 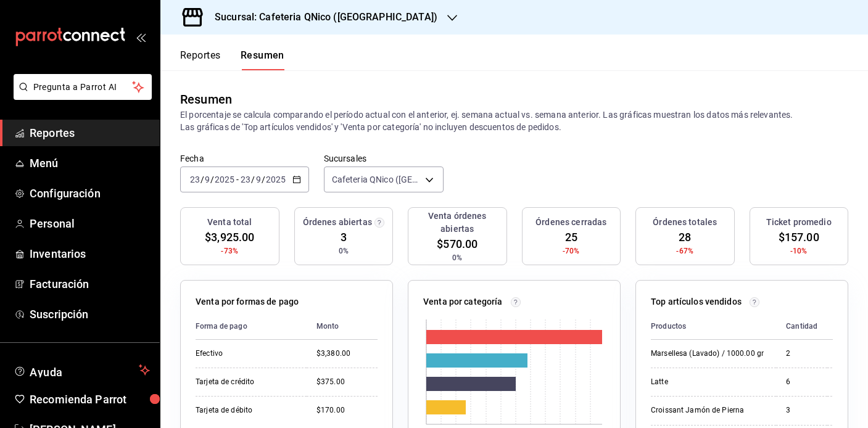 I want to click on span: 3, so click(x=344, y=237).